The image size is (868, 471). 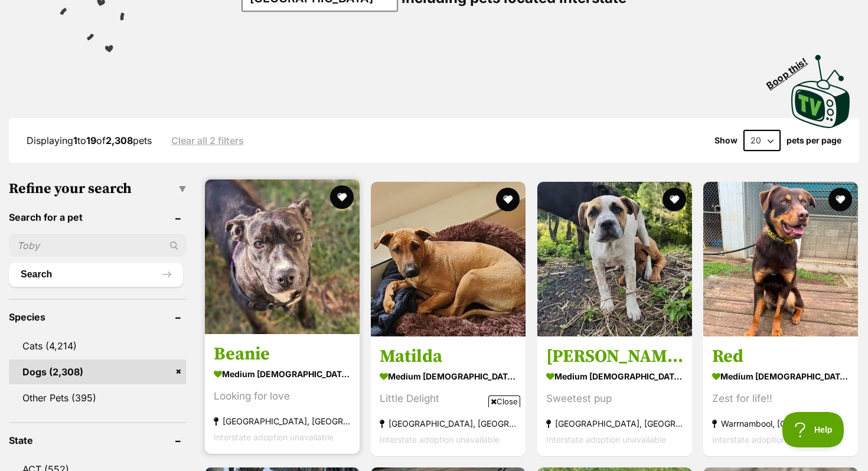 What do you see at coordinates (780, 357) in the screenshot?
I see `h3: Red` at bounding box center [780, 357].